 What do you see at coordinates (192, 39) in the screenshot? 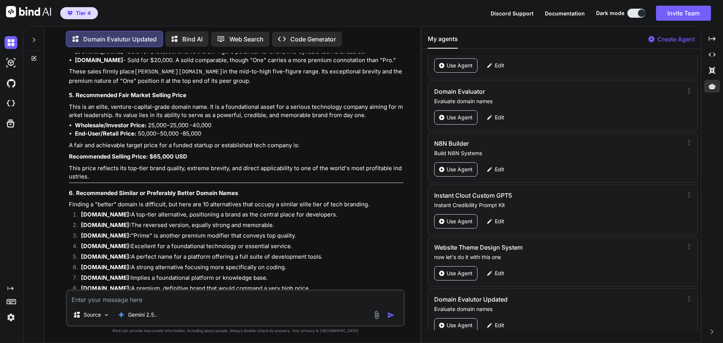
I see `p: Bind AI` at bounding box center [192, 39].